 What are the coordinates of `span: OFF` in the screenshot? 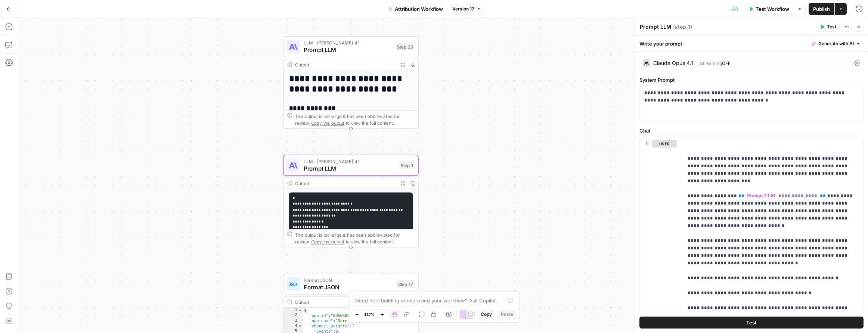 It's located at (726, 63).